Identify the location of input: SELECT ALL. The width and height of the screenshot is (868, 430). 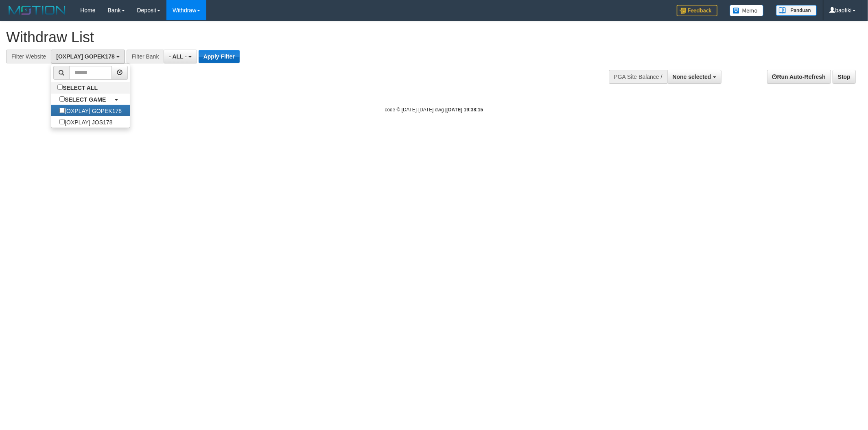
(59, 87).